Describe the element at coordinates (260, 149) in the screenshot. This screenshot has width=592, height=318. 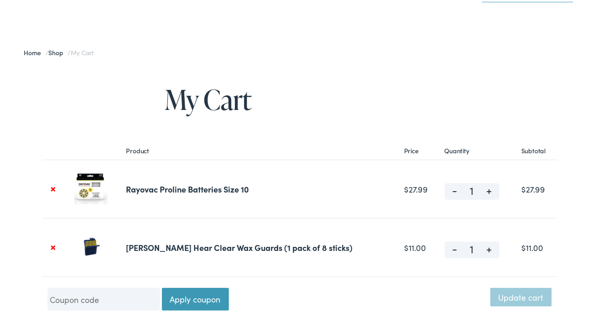
I see `th: Product` at that location.